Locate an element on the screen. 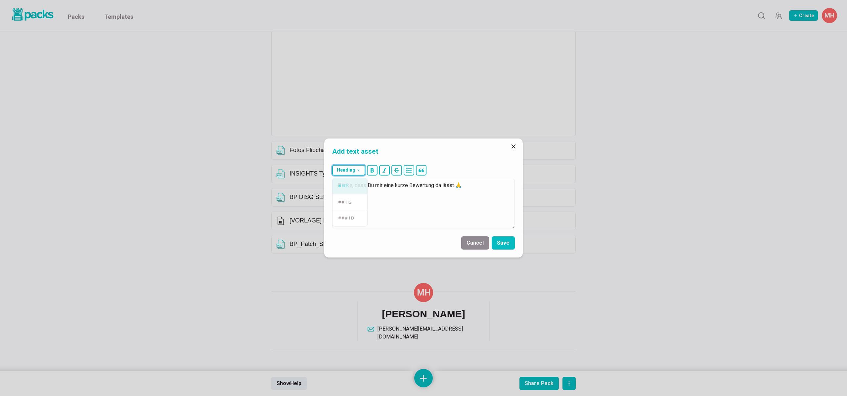 This screenshot has width=847, height=396. button: # H1 is located at coordinates (350, 186).